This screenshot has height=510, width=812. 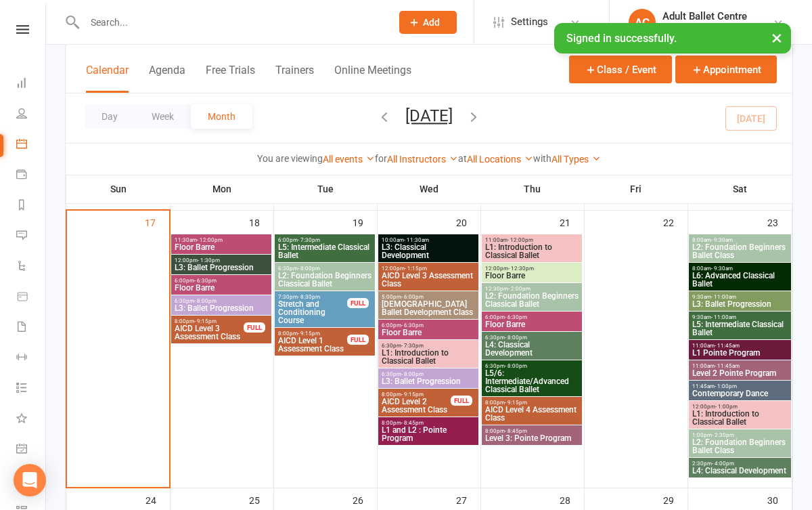 What do you see at coordinates (325, 280) in the screenshot?
I see `span: L2: Foundation Beginners Classical Ballet` at bounding box center [325, 280].